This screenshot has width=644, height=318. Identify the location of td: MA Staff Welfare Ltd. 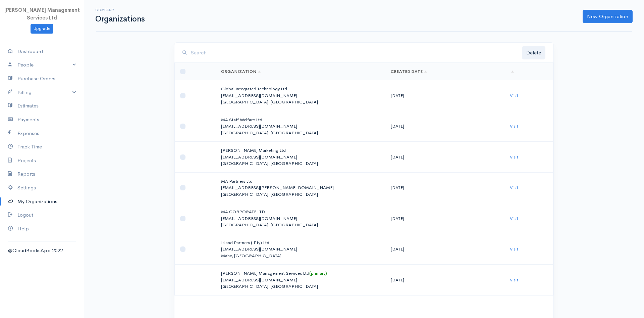
(300, 126).